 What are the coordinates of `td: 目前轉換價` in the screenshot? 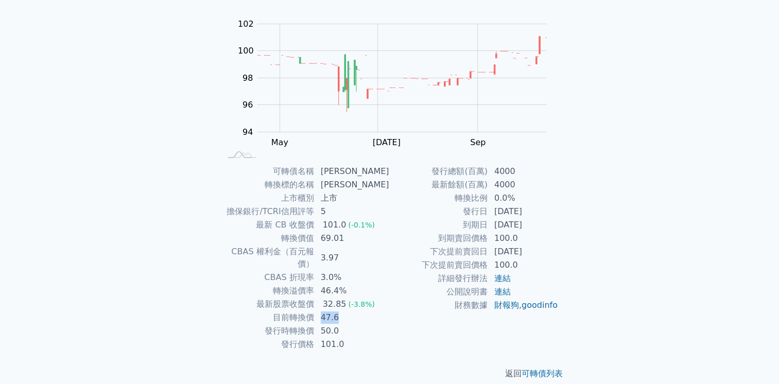 It's located at (268, 318).